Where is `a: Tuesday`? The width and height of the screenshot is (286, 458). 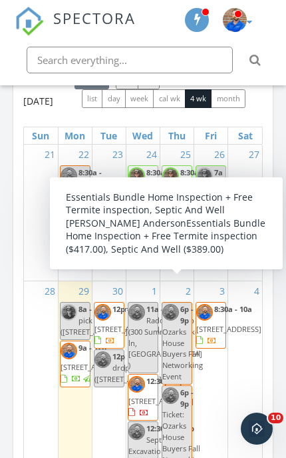
a: Tuesday is located at coordinates (109, 135).